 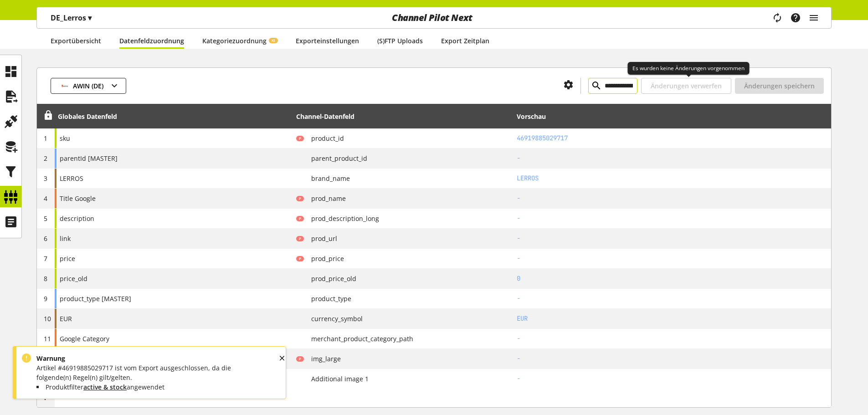 I want to click on span: brand_name, so click(x=327, y=178).